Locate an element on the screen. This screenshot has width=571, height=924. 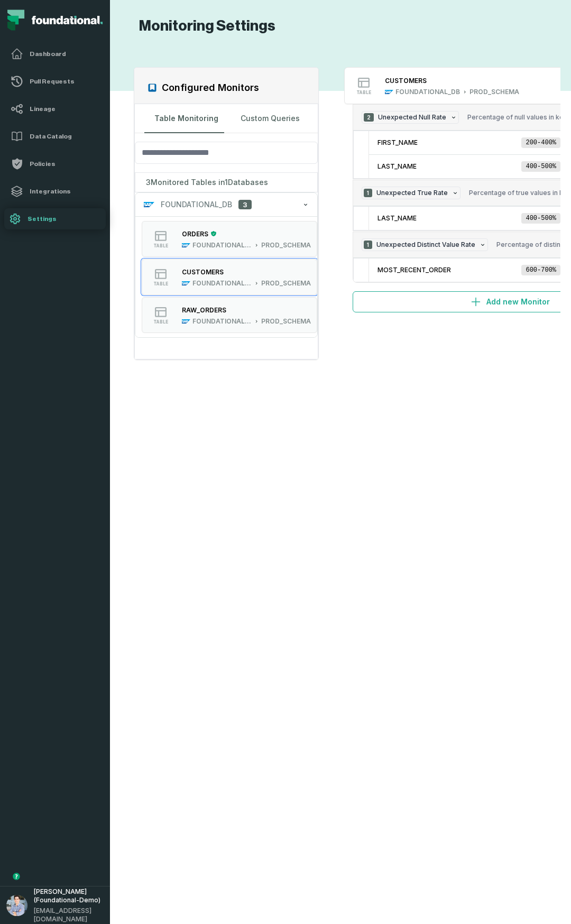
h4: Integrations is located at coordinates (65, 192).